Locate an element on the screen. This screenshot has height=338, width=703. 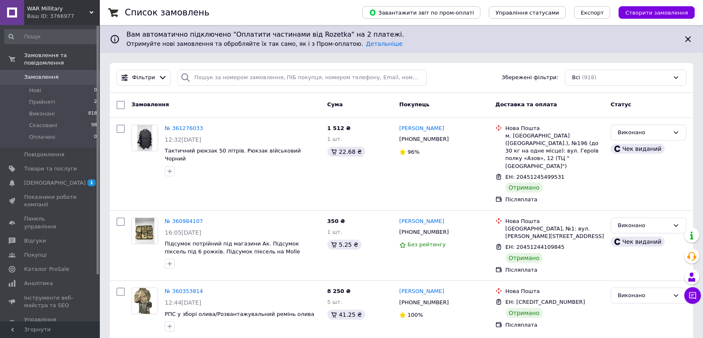
span: Покупці is located at coordinates (35, 255).